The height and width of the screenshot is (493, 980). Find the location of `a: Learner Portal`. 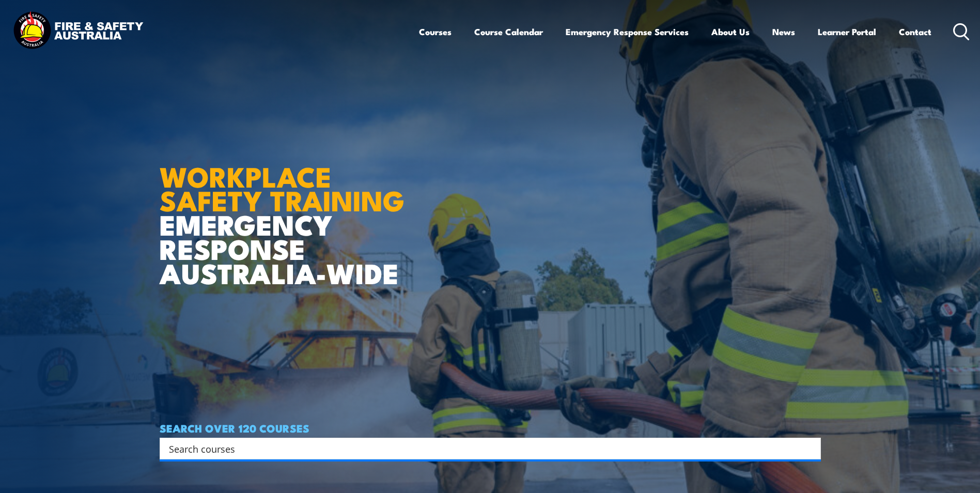

a: Learner Portal is located at coordinates (846, 32).